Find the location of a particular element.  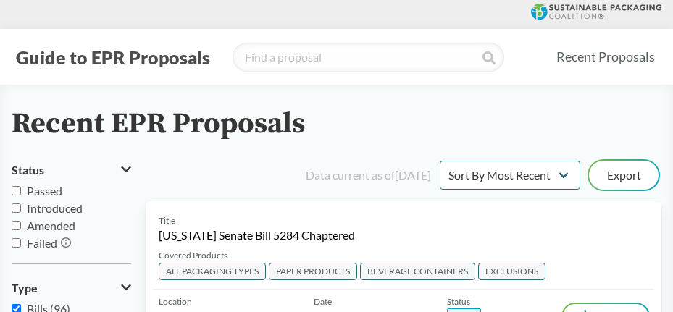

span: Type is located at coordinates (25, 288).